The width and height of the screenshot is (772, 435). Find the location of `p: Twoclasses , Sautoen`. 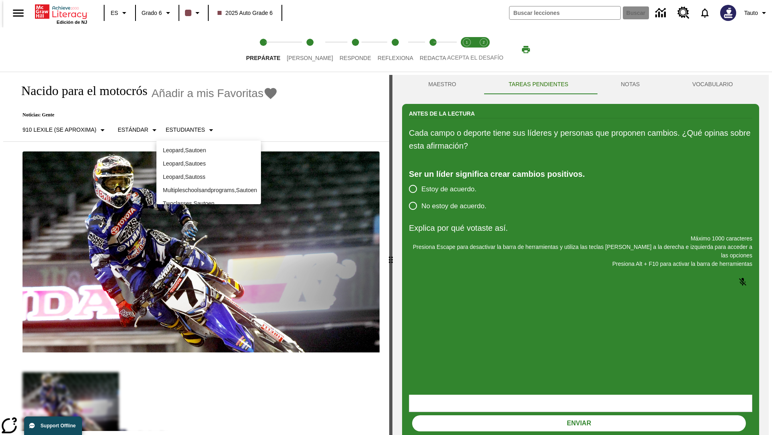

p: Twoclasses , Sautoen is located at coordinates (209, 203).